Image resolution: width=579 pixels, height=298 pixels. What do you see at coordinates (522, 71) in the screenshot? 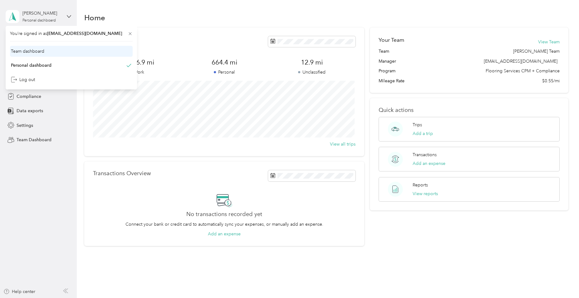
I see `span: Flooring Services CPM + Compliance` at bounding box center [522, 71].